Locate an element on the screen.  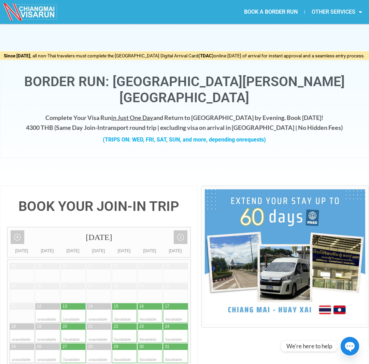
div: 04 is located at coordinates (13, 286).